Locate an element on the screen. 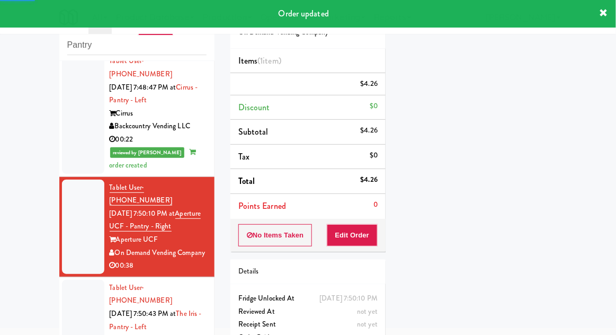 This screenshot has width=616, height=335. div: Cirrus is located at coordinates (158, 113).